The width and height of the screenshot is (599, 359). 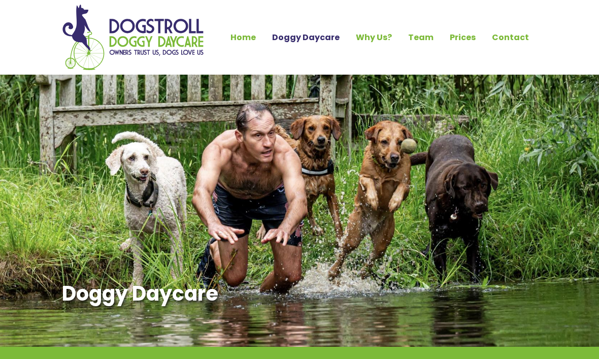 I want to click on h1: Doggy Daycare, so click(x=198, y=294).